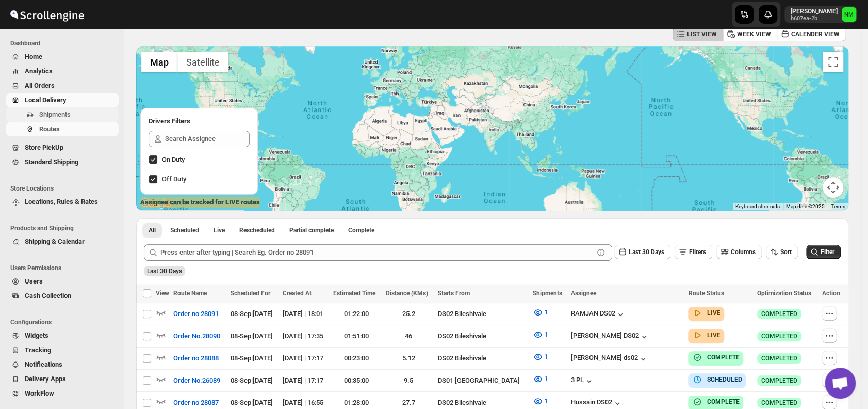 The height and width of the screenshot is (409, 868). Describe the element at coordinates (152, 230) in the screenshot. I see `button: All routes` at that location.